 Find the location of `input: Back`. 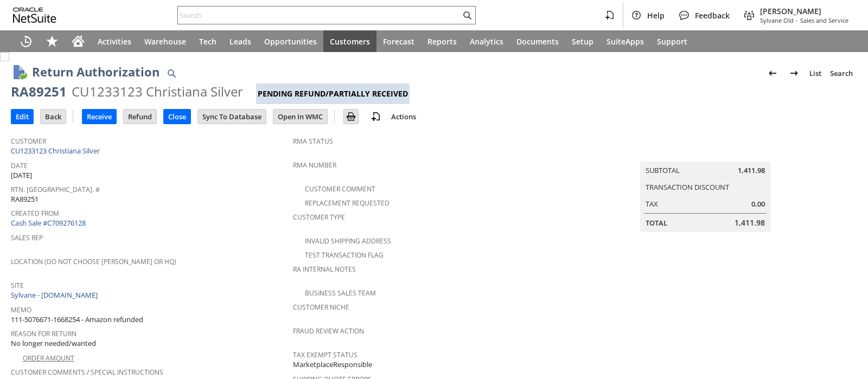

input: Back is located at coordinates (54, 117).